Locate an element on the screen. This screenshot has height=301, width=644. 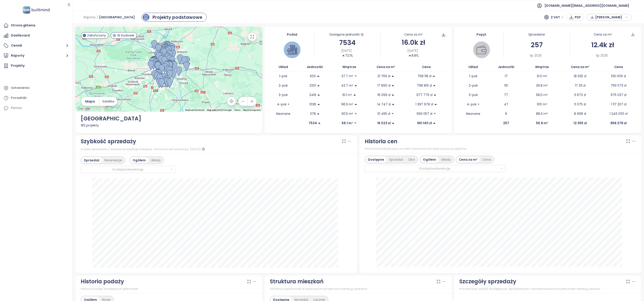
p: 17 is located at coordinates (506, 76).